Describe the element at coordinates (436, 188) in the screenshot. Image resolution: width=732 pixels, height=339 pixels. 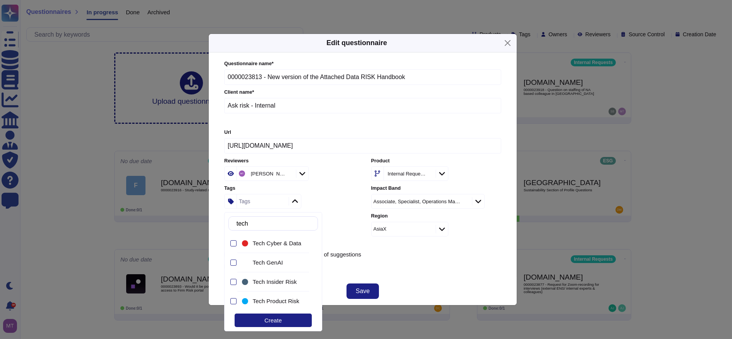
I see `label: Impact Band` at that location.